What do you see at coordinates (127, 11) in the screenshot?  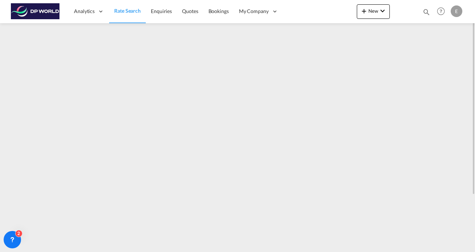 I see `span: Rate Search` at bounding box center [127, 11].